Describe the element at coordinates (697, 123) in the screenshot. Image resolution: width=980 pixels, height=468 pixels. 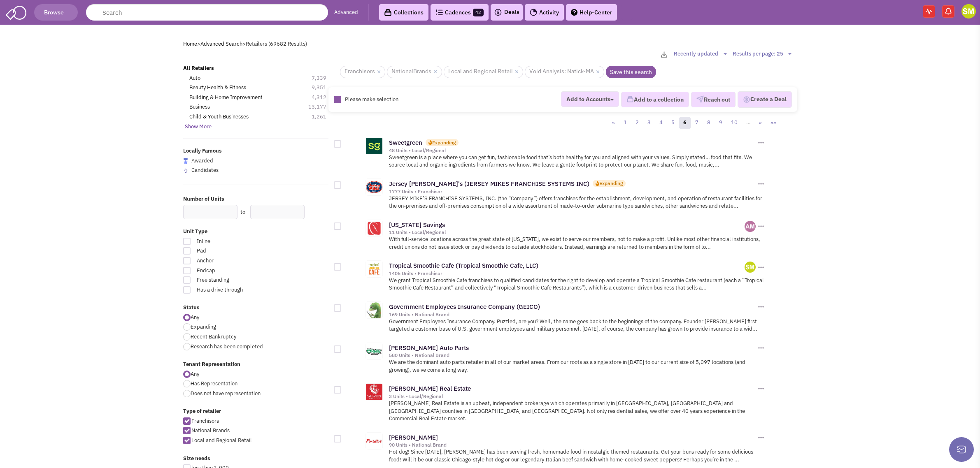
I see `a: 7` at that location.